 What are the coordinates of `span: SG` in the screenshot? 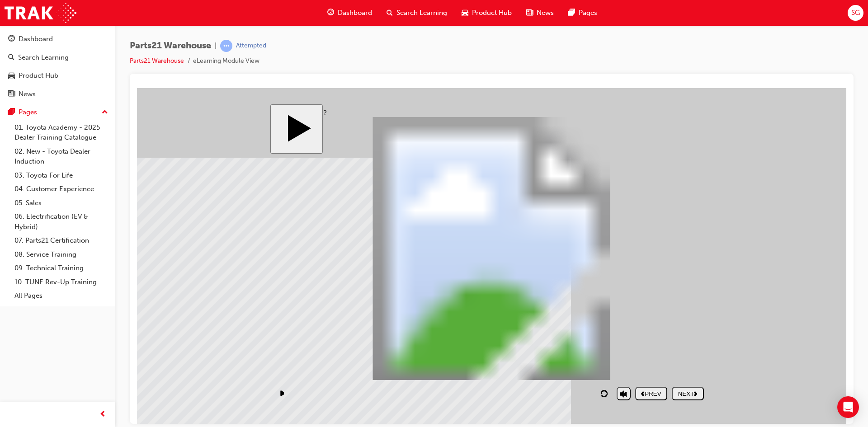 It's located at (855, 12).